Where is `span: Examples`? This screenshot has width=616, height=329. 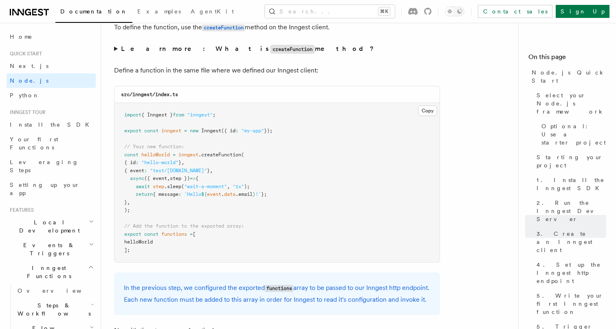
span: Examples is located at coordinates (159, 11).